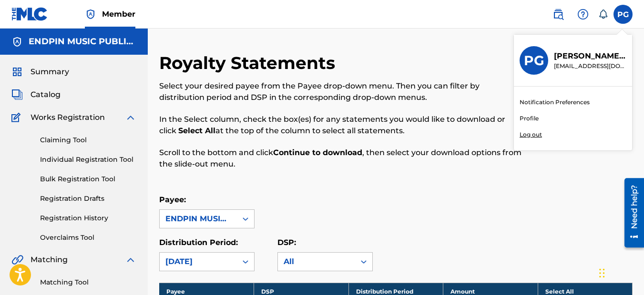 This screenshot has width=644, height=295. What do you see at coordinates (620, 272) in the screenshot?
I see `div: Chat Widget` at bounding box center [620, 272].